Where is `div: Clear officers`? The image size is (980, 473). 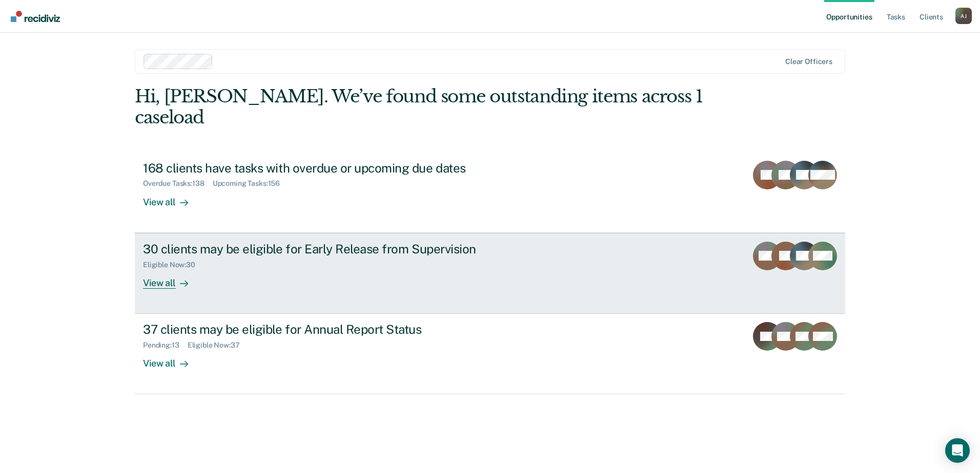 div: Clear officers is located at coordinates (809, 62).